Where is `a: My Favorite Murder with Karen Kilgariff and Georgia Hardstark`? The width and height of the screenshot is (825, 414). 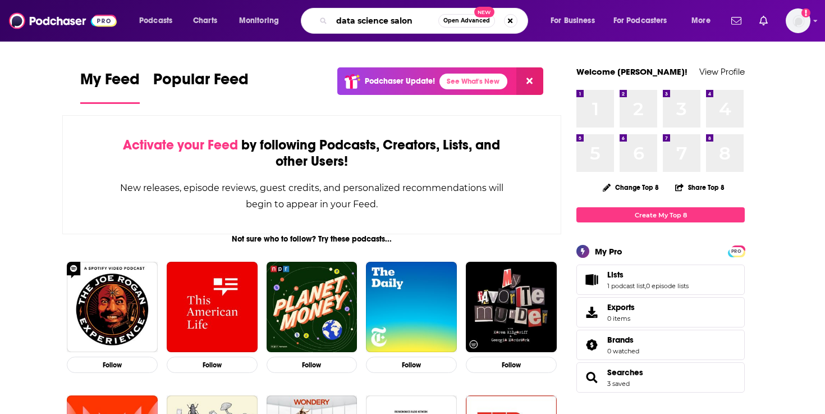
a: My Favorite Murder with Karen Kilgariff and Georgia Hardstark is located at coordinates (511, 307).